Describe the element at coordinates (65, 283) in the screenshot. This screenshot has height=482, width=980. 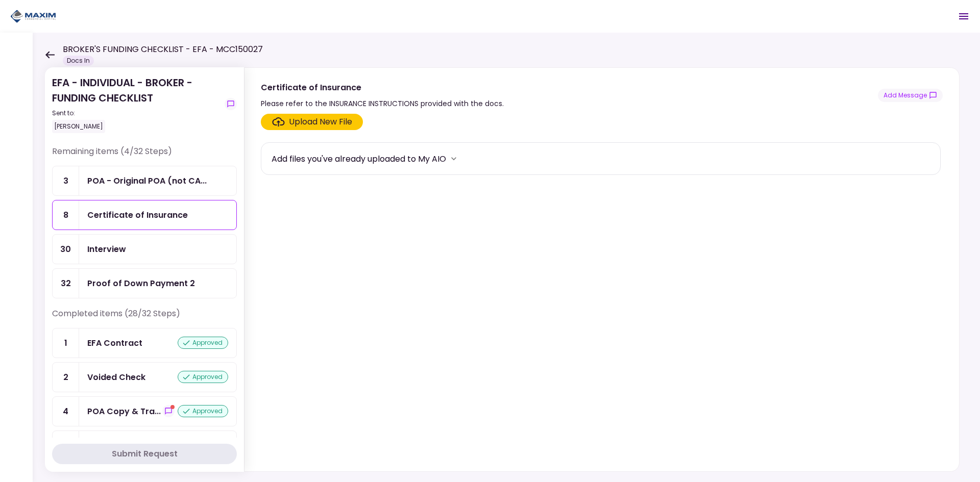
I see `div: 32` at that location.